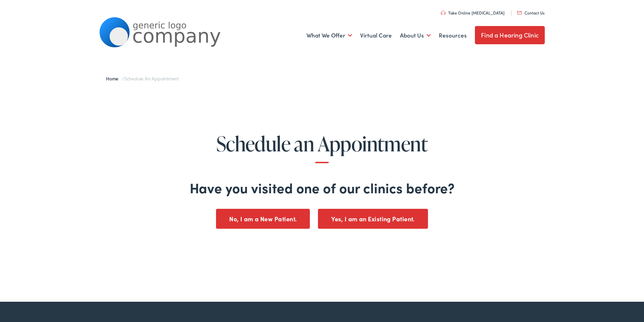 The height and width of the screenshot is (322, 644). Describe the element at coordinates (322, 188) in the screenshot. I see `h2: Have you visited one of our clinics before?` at that location.